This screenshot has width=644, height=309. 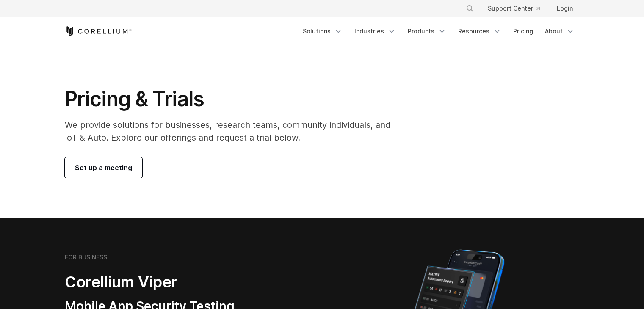 What do you see at coordinates (560, 31) in the screenshot?
I see `a: About` at bounding box center [560, 31].